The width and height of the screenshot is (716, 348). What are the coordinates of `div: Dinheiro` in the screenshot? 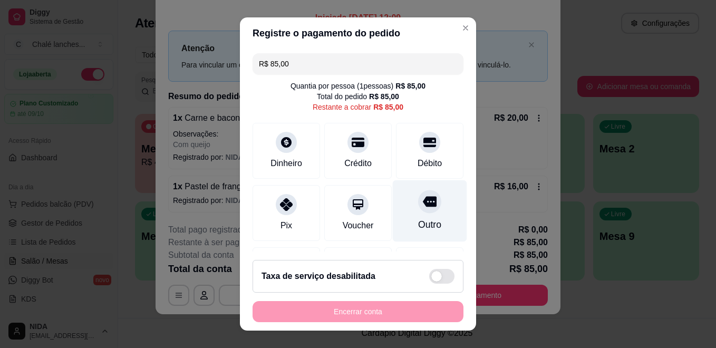 It's located at (286, 164).